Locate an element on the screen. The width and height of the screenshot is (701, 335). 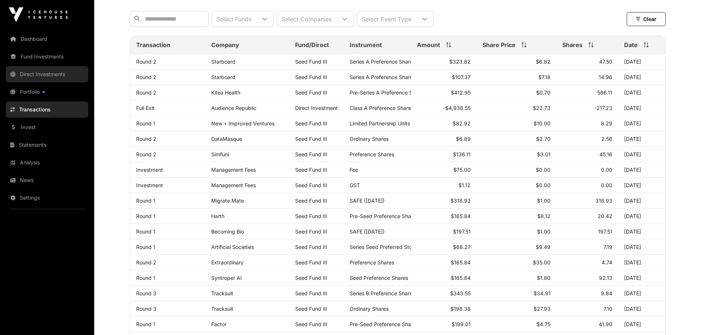
button: Clear is located at coordinates (646, 19).